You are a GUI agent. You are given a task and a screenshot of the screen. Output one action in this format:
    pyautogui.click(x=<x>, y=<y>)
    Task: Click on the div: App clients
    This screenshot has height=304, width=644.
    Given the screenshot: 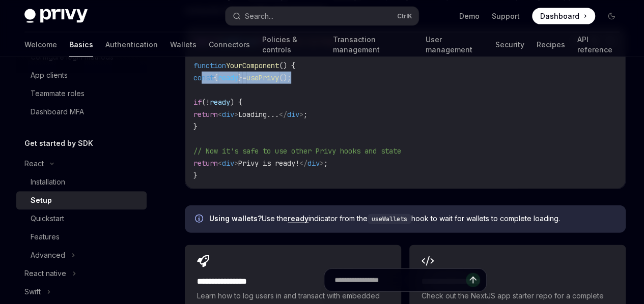 What is the action you would take?
    pyautogui.click(x=49, y=75)
    